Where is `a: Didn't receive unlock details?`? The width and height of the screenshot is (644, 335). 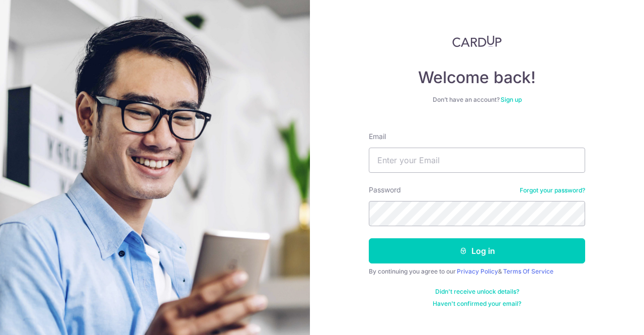 a: Didn't receive unlock details? is located at coordinates (477, 292).